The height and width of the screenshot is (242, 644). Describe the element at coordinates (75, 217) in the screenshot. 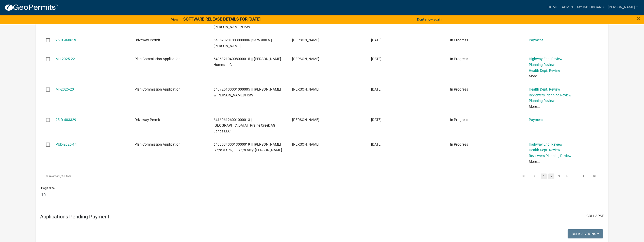

I see `h5: Applications Pending Payment:` at that location.